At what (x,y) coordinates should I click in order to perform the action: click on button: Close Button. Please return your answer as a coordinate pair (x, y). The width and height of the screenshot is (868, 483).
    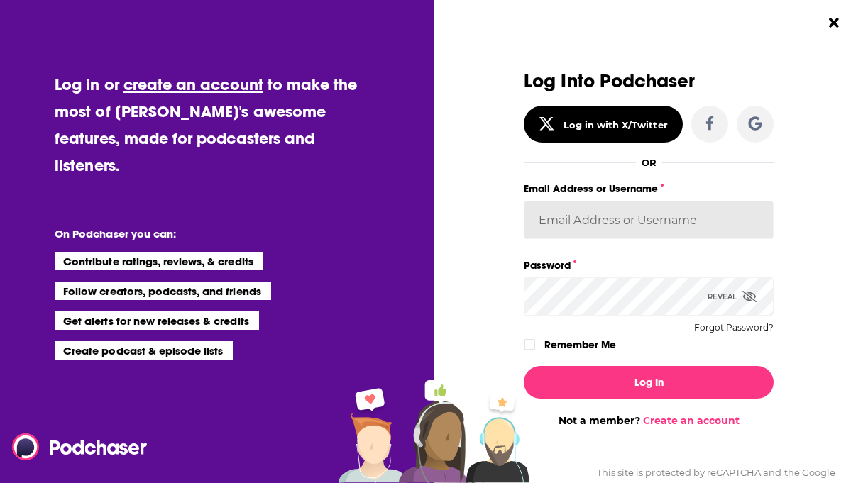
    Looking at the image, I should click on (834, 22).